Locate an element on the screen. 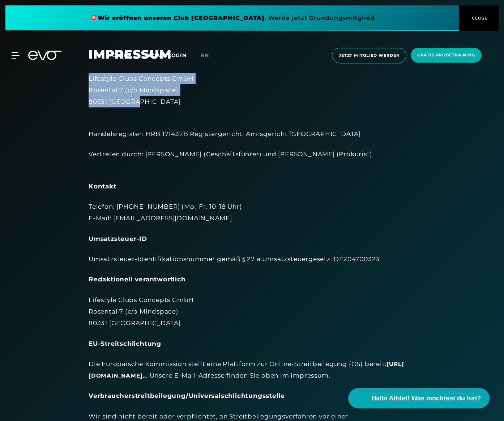 The width and height of the screenshot is (504, 421). span: Jetzt Mitglied werden is located at coordinates (369, 56).